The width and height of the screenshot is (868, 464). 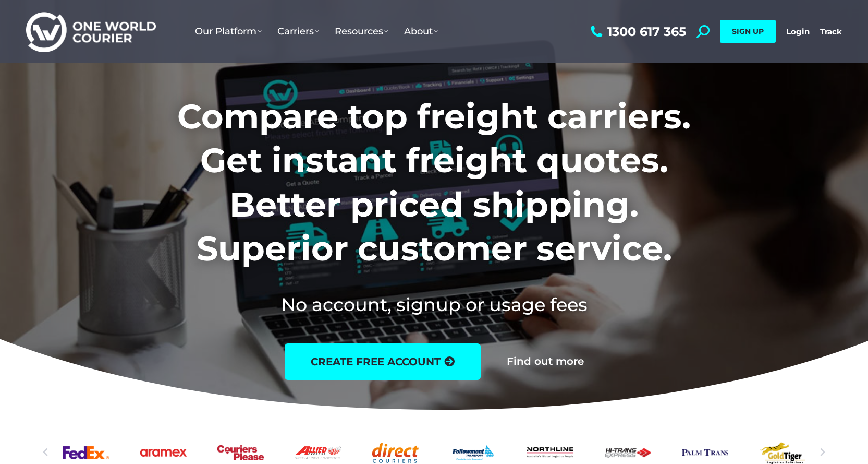 What do you see at coordinates (434, 182) in the screenshot?
I see `h1: Compare top freight carriers. Get instant freight quotes. Better priced shipping. Superior custom...` at bounding box center [434, 182].